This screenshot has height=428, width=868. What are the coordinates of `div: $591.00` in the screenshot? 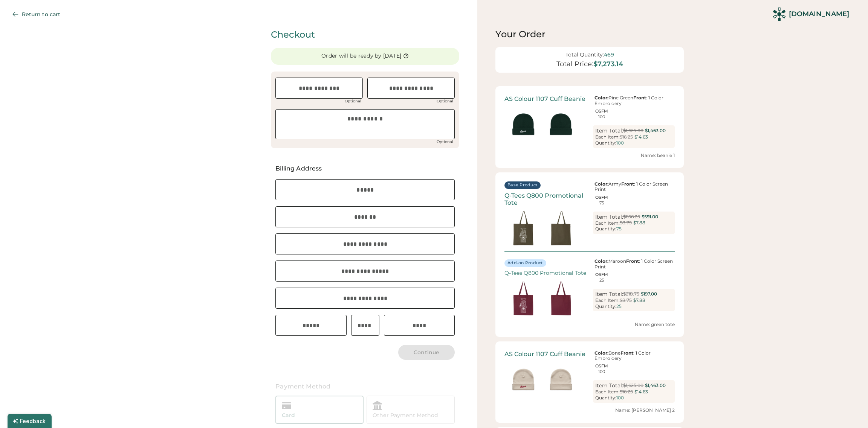 It's located at (650, 216).